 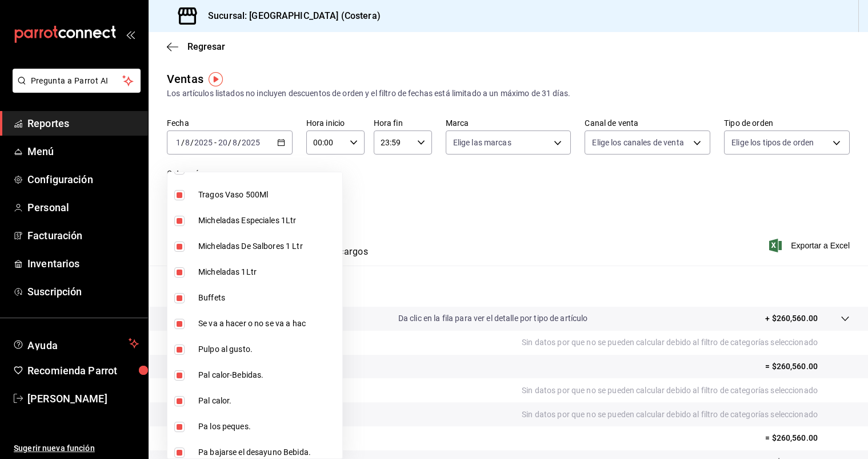 What do you see at coordinates (268, 375) in the screenshot?
I see `span: Pal calor-Bebidas.` at bounding box center [268, 375].